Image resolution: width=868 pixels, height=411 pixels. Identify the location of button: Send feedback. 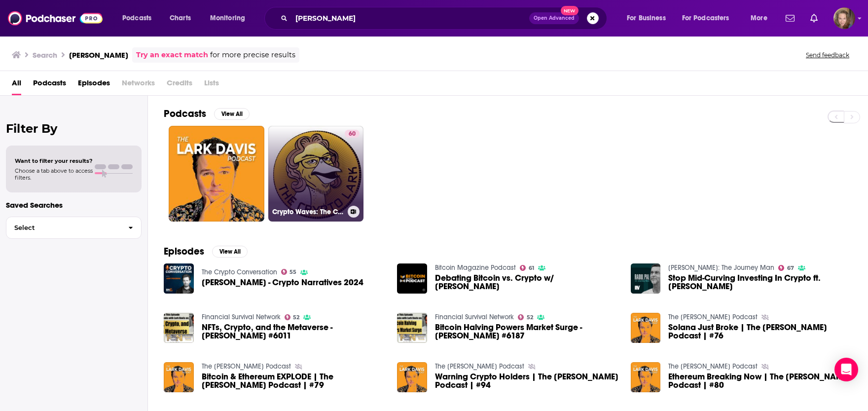
(827, 55).